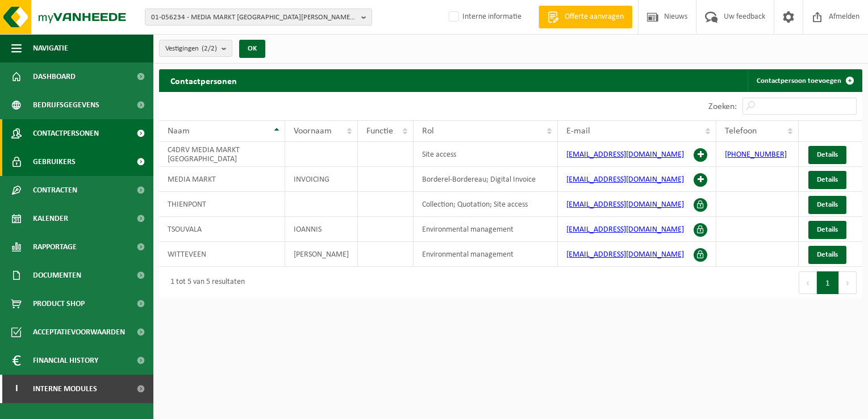  Describe the element at coordinates (380, 131) in the screenshot. I see `span: Functie` at that location.